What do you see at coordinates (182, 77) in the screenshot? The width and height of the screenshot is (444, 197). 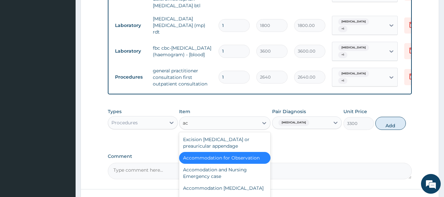 I see `td: general practitioner consultation first outpatient consultation` at bounding box center [182, 77].